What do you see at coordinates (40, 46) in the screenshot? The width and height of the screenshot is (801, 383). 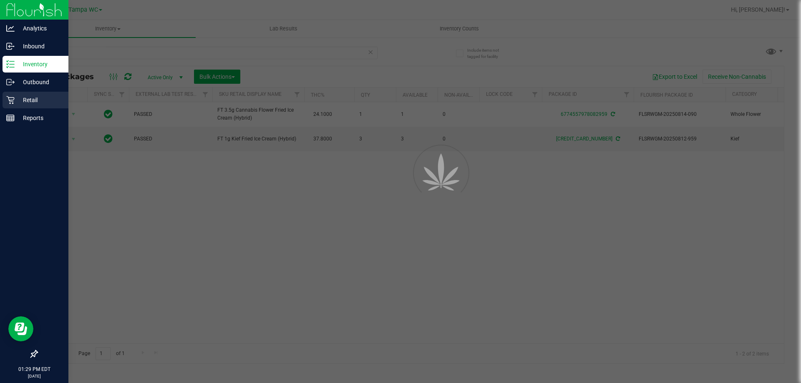 I see `p: Inbound` at bounding box center [40, 46].